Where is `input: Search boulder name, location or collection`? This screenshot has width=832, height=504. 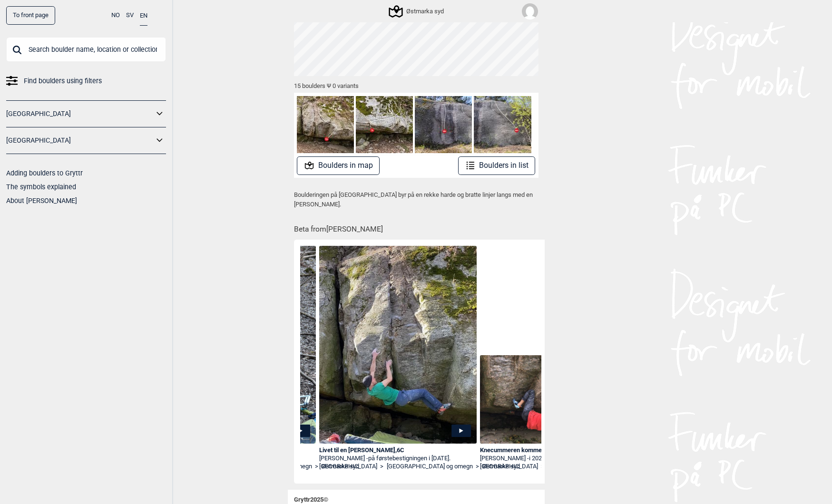 input: Search boulder name, location or collection is located at coordinates (86, 49).